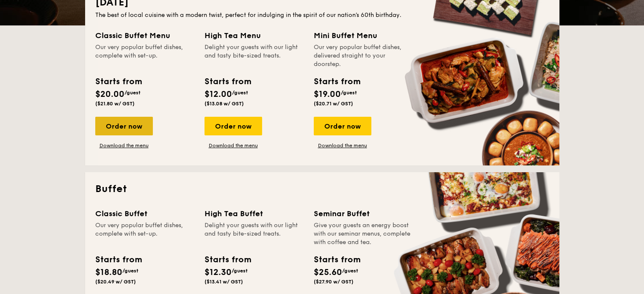 This screenshot has width=644, height=294. Describe the element at coordinates (145, 36) in the screenshot. I see `div: Classic Buffet Menu` at that location.